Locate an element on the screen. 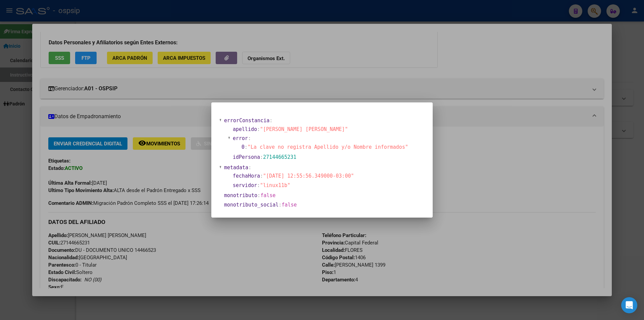  span: monotributo_social is located at coordinates (251, 205).